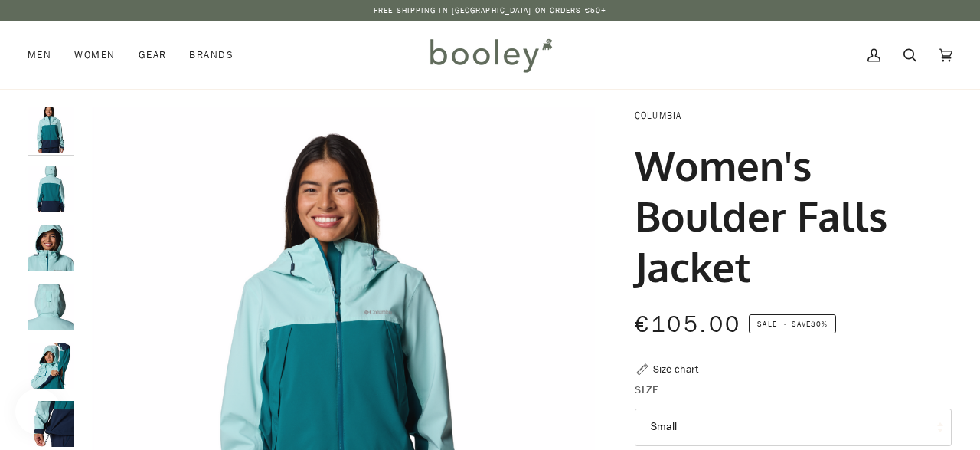 The width and height of the screenshot is (980, 450). I want to click on a: Brands, so click(211, 55).